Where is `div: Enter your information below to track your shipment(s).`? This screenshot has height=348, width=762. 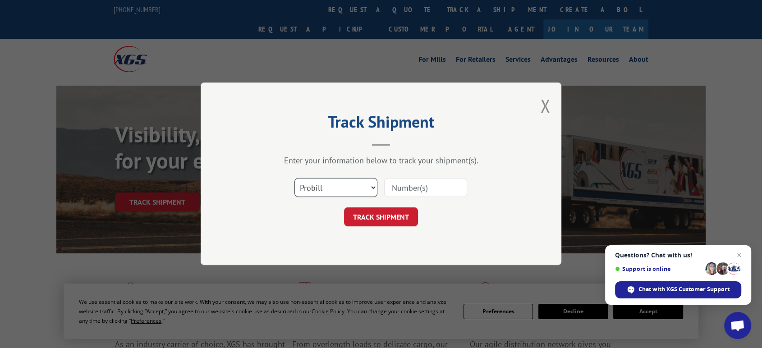 div: Enter your information below to track your shipment(s). is located at coordinates (381, 160).